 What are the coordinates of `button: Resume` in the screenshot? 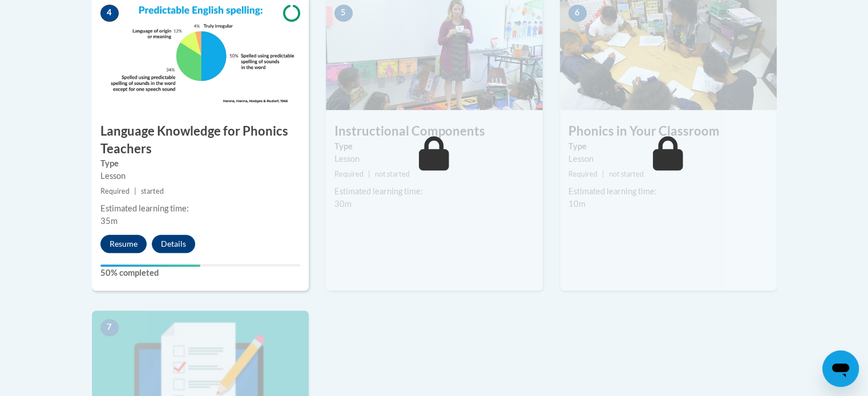 It's located at (123, 244).